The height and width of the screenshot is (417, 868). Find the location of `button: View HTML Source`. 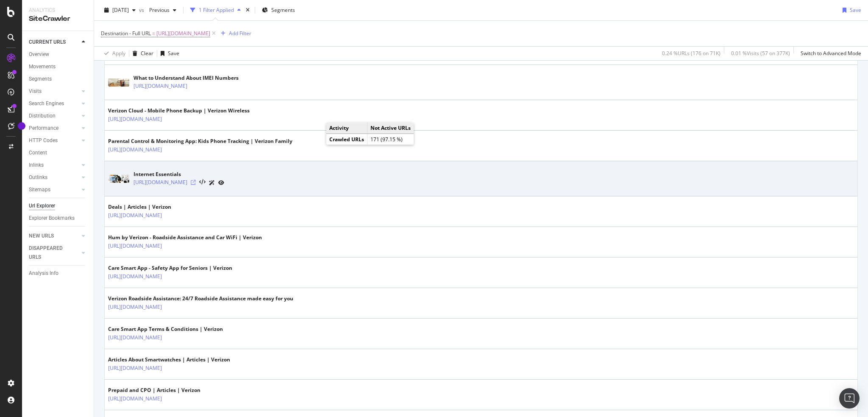

button: View HTML Source is located at coordinates (202, 183).